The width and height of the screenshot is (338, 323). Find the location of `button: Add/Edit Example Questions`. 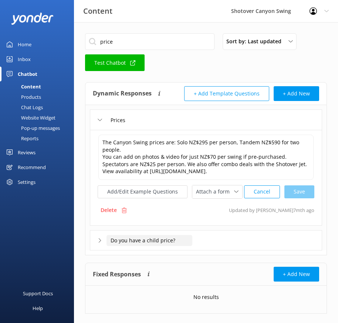

button: Add/Edit Example Questions is located at coordinates (142, 191).